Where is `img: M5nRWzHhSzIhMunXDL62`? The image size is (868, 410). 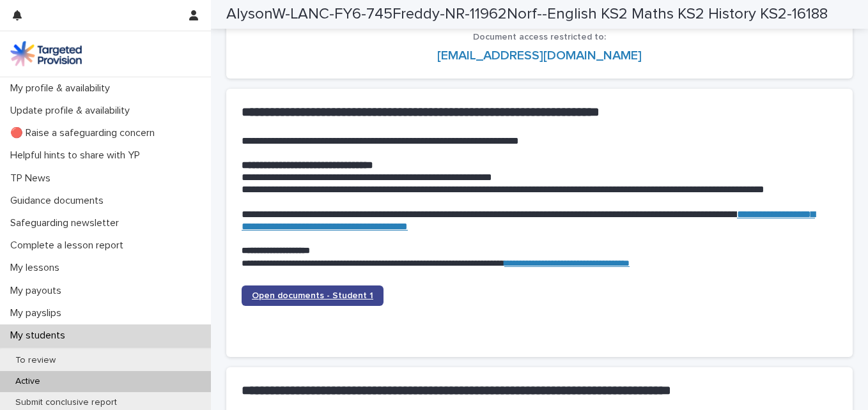 img: M5nRWzHhSzIhMunXDL62 is located at coordinates (46, 54).